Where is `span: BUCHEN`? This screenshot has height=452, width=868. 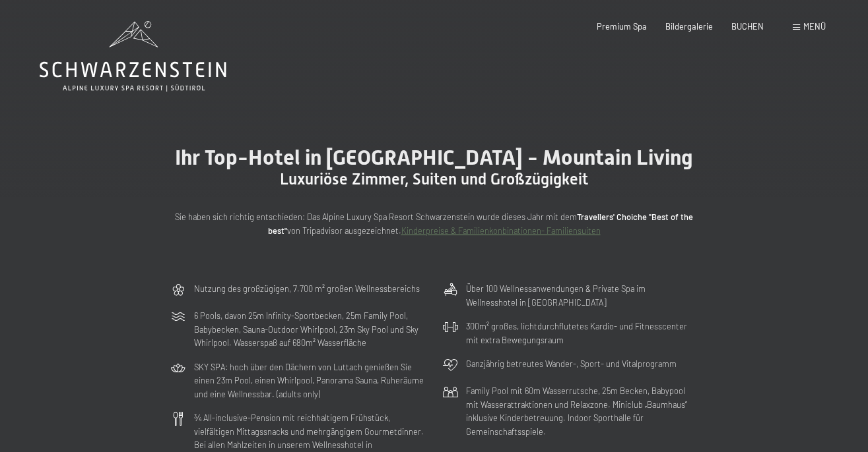 span: BUCHEN is located at coordinates (747, 26).